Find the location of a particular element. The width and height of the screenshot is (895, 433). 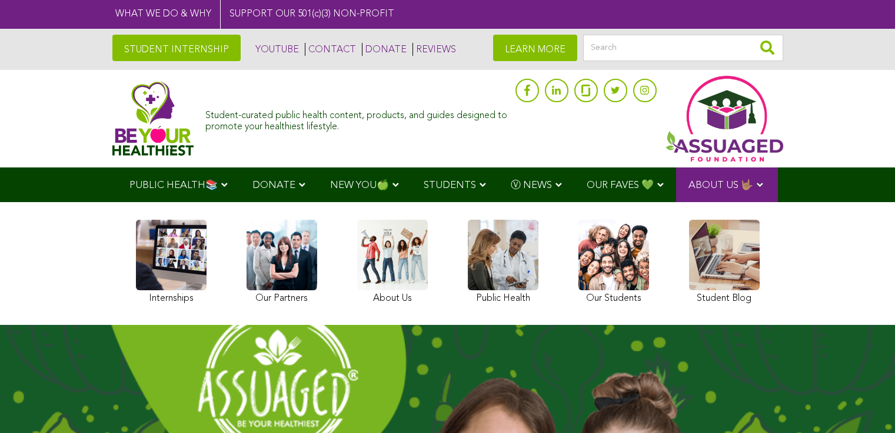

input: Search is located at coordinates (683, 48).